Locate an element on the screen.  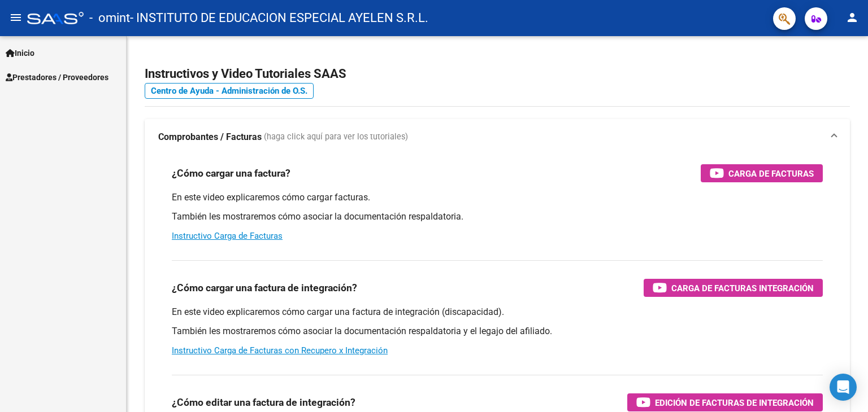
button: Edición de Facturas de integración is located at coordinates (725, 403).